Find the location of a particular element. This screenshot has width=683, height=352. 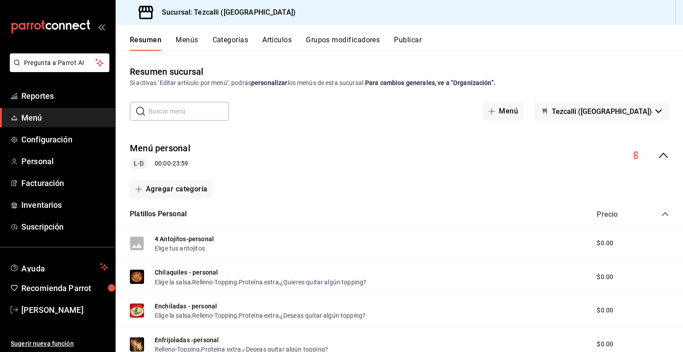

span: Facturación is located at coordinates (64, 183).